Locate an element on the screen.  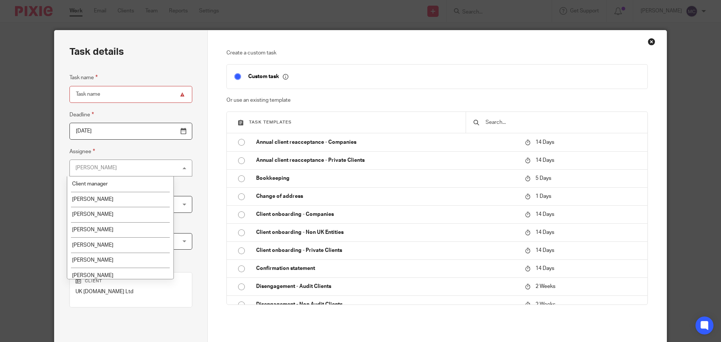
input: Pick a date is located at coordinates (131, 131).